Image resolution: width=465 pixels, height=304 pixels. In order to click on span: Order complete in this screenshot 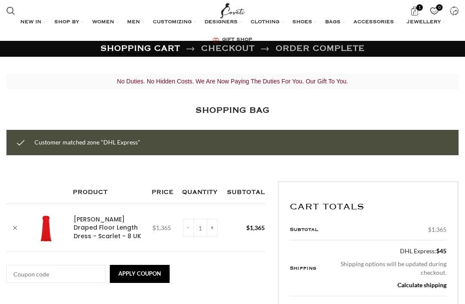, I will do `click(320, 49)`.